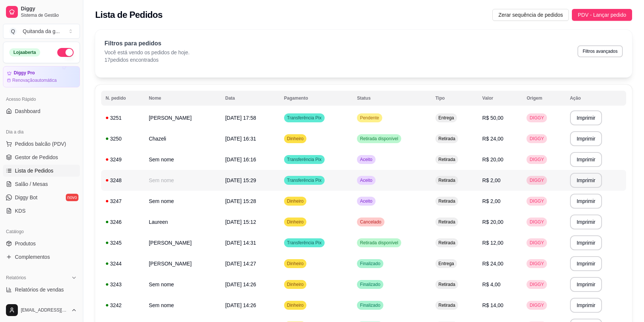  Describe the element at coordinates (41, 184) in the screenshot. I see `a: Salão / Mesas` at that location.